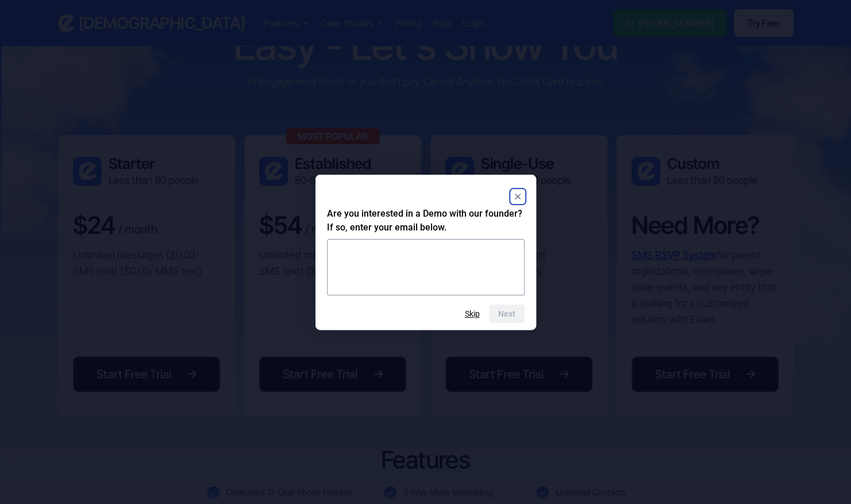  What do you see at coordinates (426, 221) in the screenshot?
I see `h2: Are you interested in a Demo with our founder? If so, enter your email below.` at bounding box center [426, 221].